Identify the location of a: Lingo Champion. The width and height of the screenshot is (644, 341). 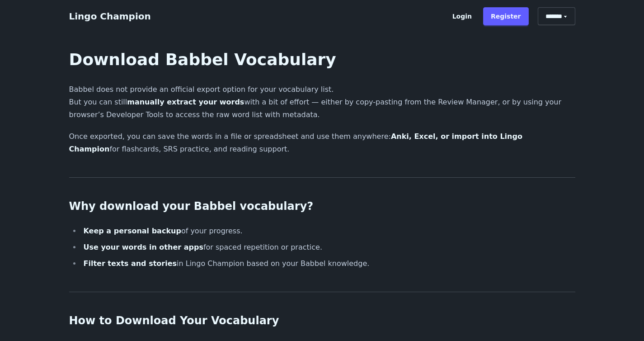
(110, 17).